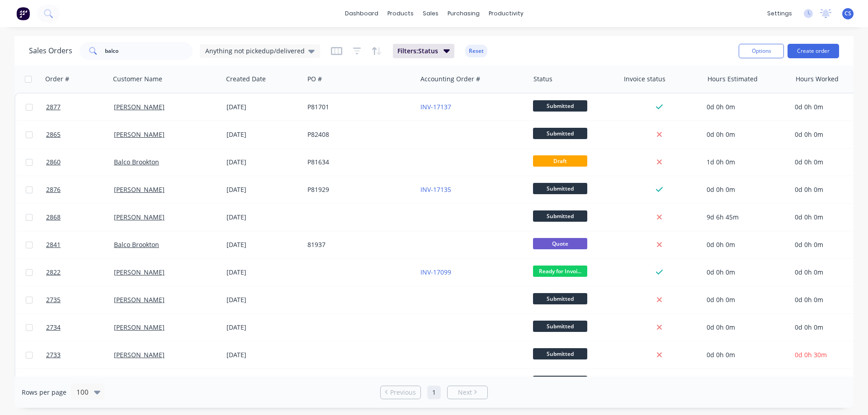 This screenshot has height=415, width=868. I want to click on div: productivity, so click(506, 14).